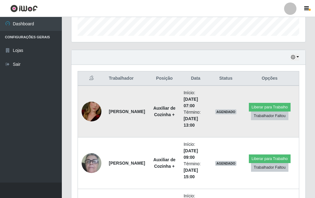  I want to click on th: Opções, so click(270, 79).